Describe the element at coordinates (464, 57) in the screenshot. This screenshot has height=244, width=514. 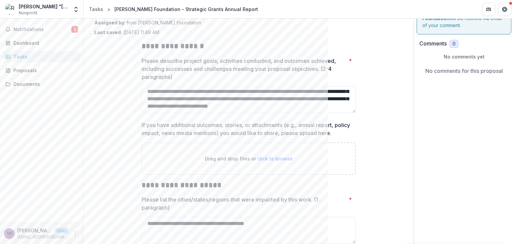
I see `p: No comments yet` at that location.